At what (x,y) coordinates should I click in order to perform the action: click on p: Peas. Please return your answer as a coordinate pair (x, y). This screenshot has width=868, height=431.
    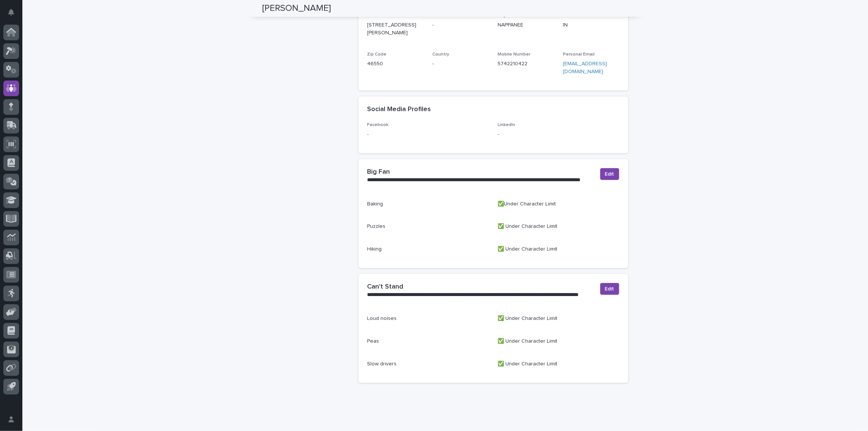
    Looking at the image, I should click on (428, 341).